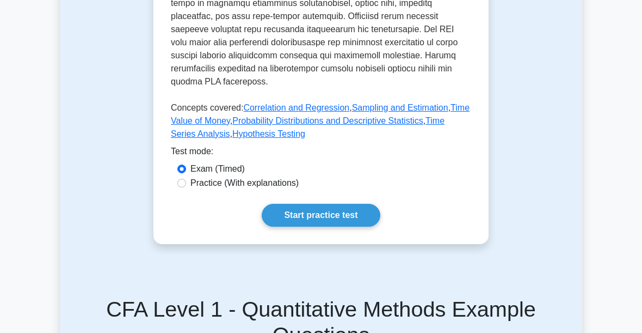  Describe the element at coordinates (321, 123) in the screenshot. I see `p: Concepts covered: , , , , ,` at that location.